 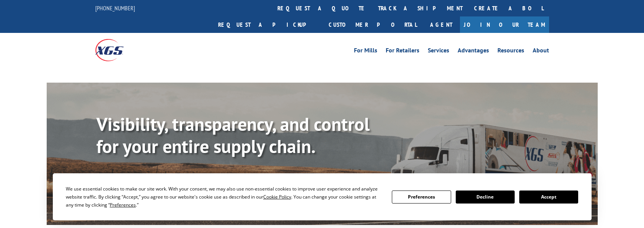 I want to click on a: About, so click(x=541, y=52).